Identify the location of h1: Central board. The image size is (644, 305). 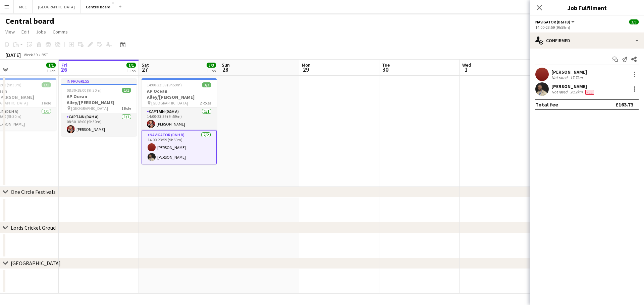
(30, 21).